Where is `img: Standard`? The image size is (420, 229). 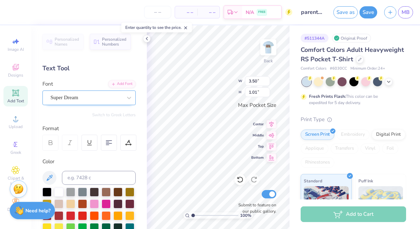
img: Standard is located at coordinates (326, 204).